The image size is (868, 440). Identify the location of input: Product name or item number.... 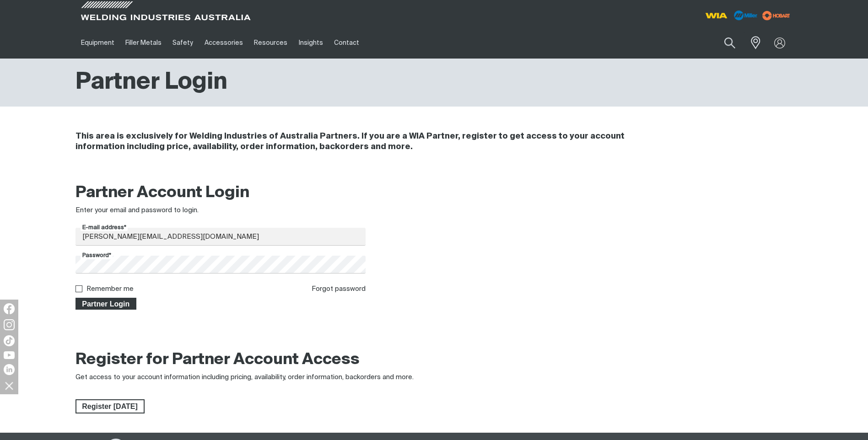
(723, 43).